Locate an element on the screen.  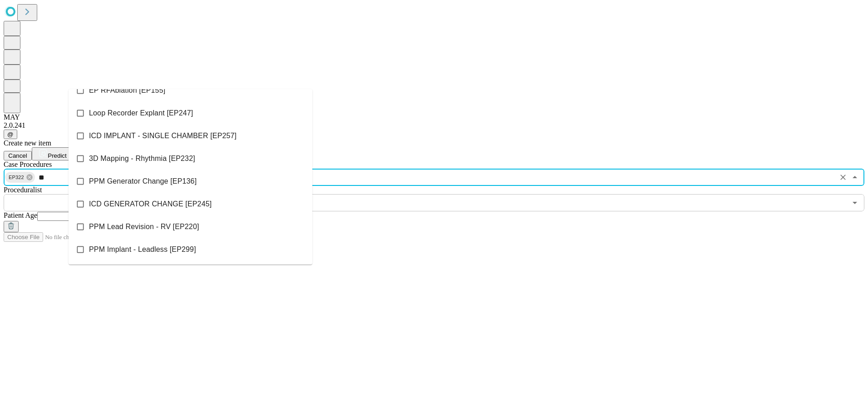
span: Scheduled Procedure is located at coordinates (28, 164).